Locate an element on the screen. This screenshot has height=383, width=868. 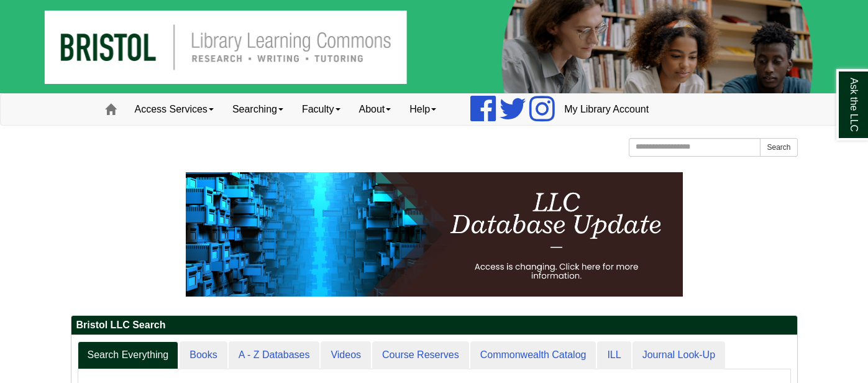
h2: Bristol LLC Search is located at coordinates (435, 325).